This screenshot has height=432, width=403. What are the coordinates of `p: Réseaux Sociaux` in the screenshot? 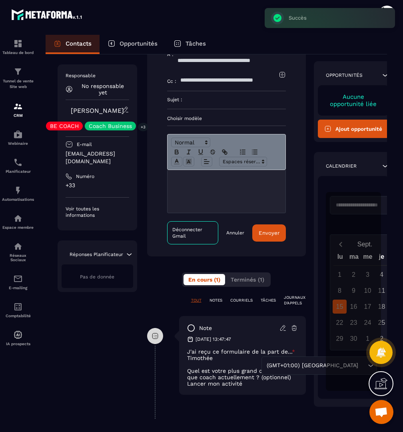 It's located at (18, 257).